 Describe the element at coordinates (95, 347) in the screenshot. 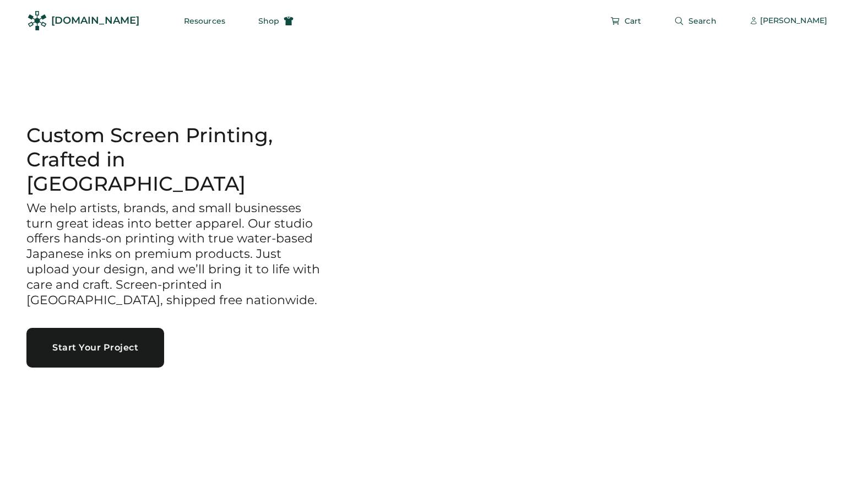

I see `button: Start Your Project` at that location.